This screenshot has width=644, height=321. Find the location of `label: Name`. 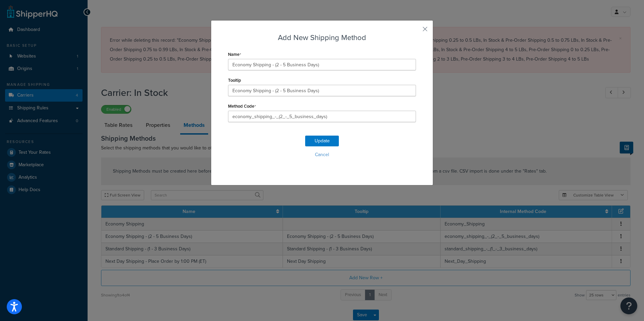

label: Name is located at coordinates (234, 54).